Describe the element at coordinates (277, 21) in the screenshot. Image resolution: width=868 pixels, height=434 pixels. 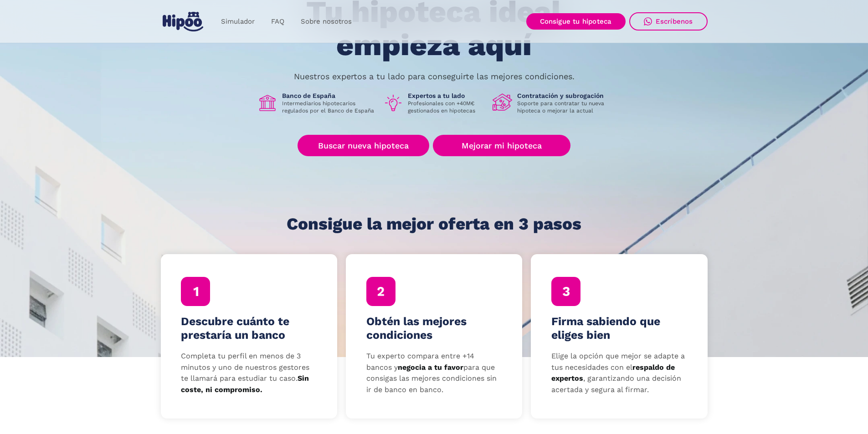
I see `a: FAQ` at that location.